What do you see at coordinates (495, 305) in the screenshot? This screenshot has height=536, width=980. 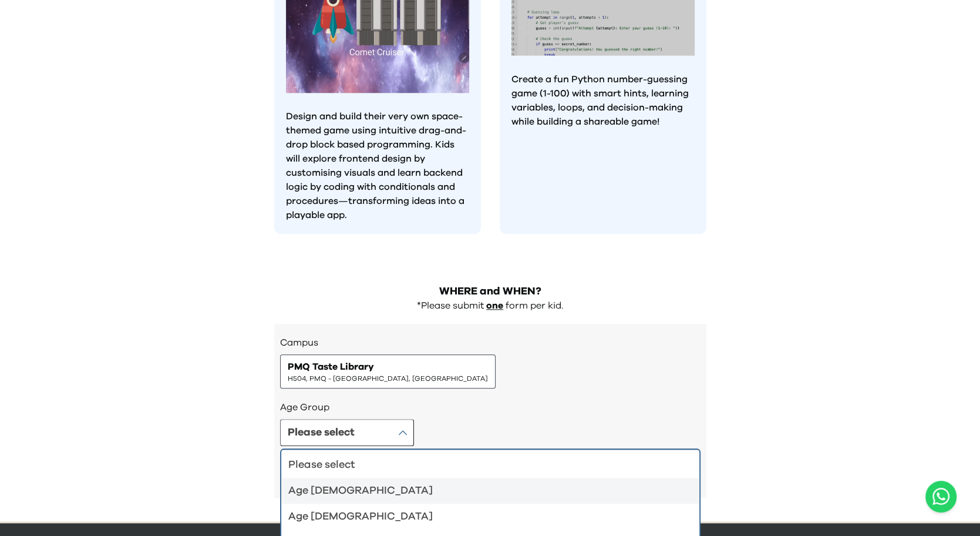 I see `p: one` at bounding box center [495, 305].